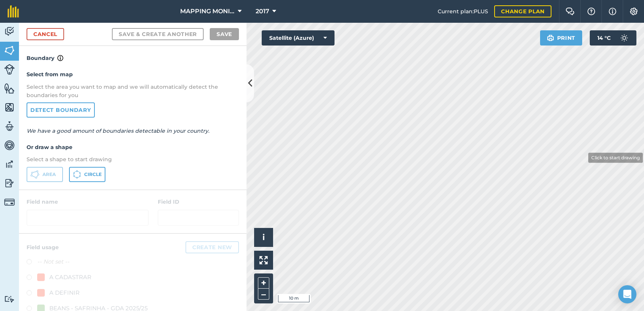  Describe the element at coordinates (264, 260) in the screenshot. I see `img: Four arrows, one pointing top left, one top right, one bottom right and the last bottom left` at that location.